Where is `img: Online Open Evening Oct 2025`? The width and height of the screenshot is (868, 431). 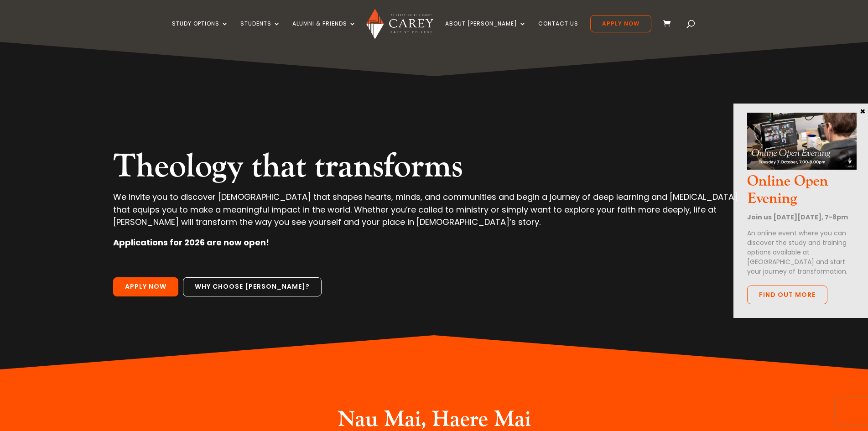 img: Online Open Evening Oct 2025 is located at coordinates (802, 141).